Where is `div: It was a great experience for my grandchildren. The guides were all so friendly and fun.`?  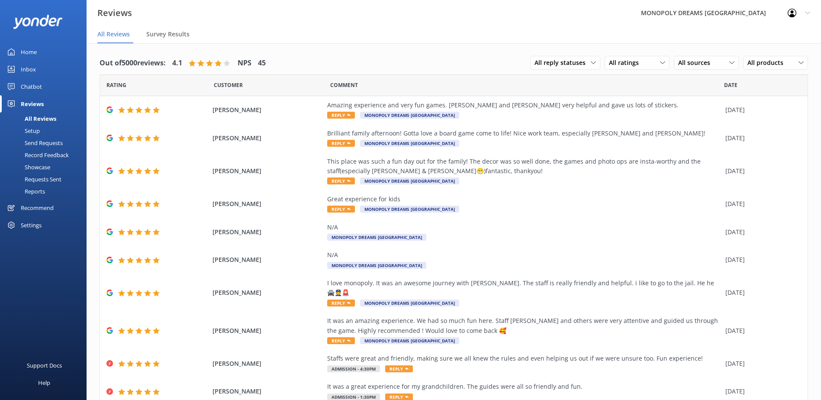 div: It was a great experience for my grandchildren. The guides were all so friendly and fun. is located at coordinates (524, 386).